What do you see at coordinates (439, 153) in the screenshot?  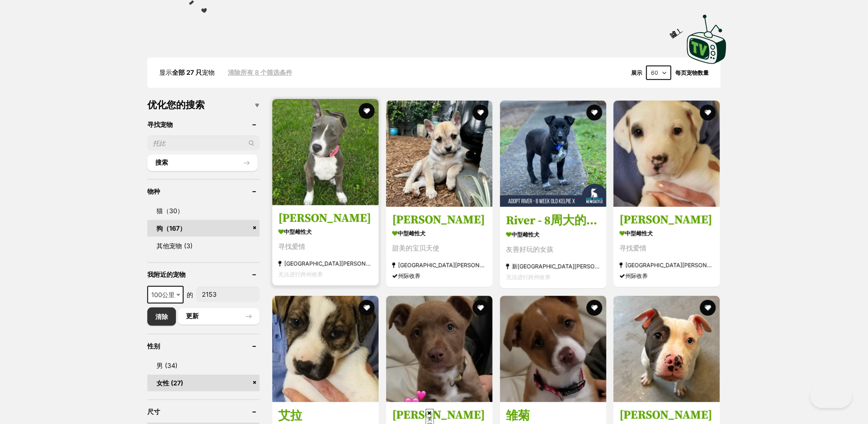 I see `img: Yutani - 混种狗` at bounding box center [439, 153].